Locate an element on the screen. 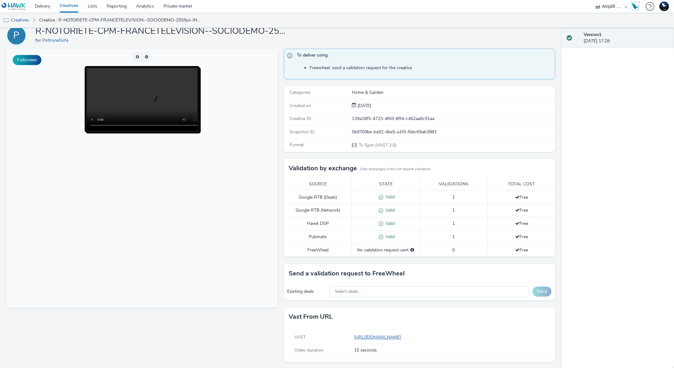 The width and height of the screenshot is (674, 368). h3: Send a validation request to FreeWheel is located at coordinates (347, 274).